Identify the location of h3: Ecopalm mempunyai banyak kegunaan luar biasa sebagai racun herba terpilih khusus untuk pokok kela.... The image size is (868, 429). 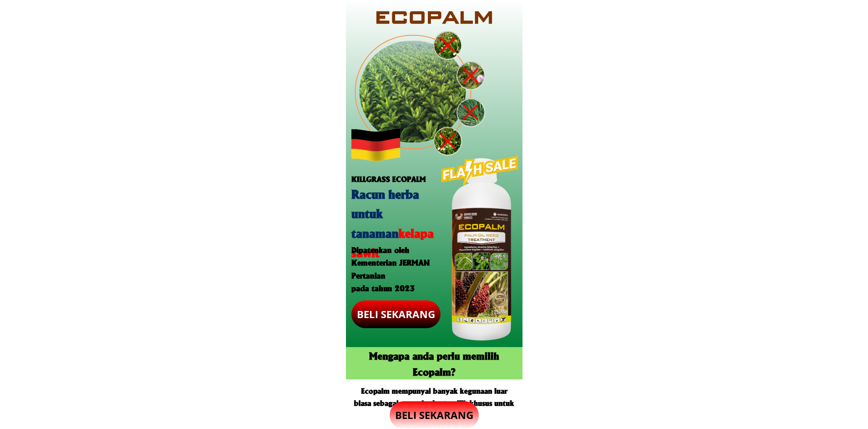
(434, 402).